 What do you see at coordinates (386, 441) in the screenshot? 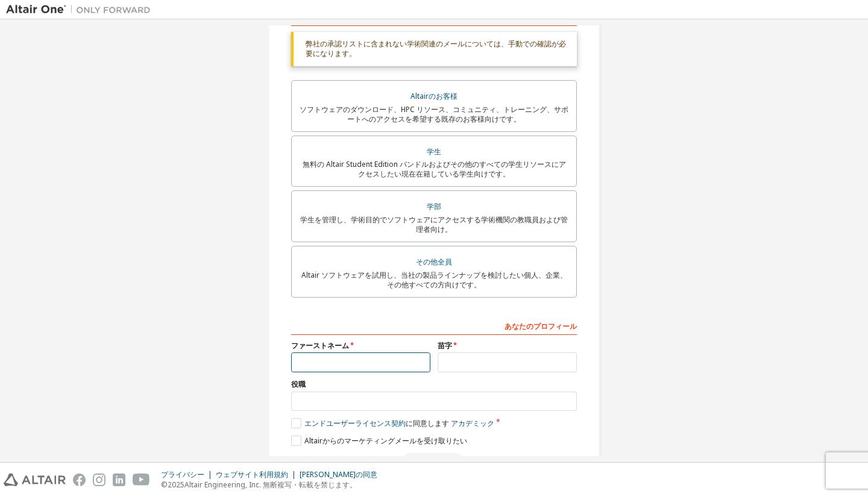
I see `font: Altairからのマ​​ーケティングメールを受け取りたい` at bounding box center [386, 441].